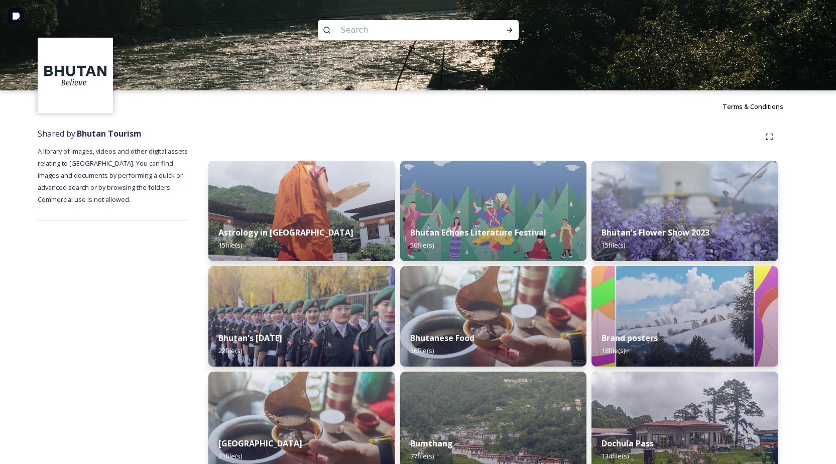 The image size is (836, 464). I want to click on span: 22 file(s), so click(230, 350).